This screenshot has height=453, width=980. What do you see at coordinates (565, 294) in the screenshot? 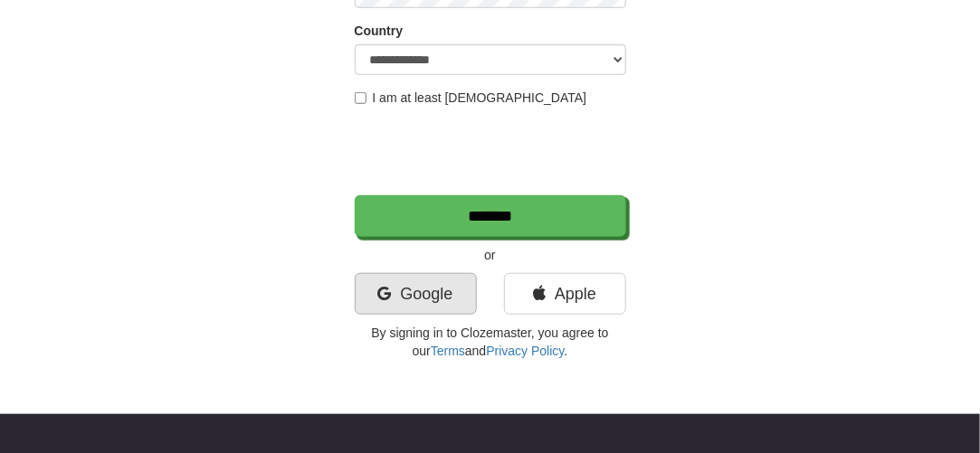
I see `a: Apple` at bounding box center [565, 294].